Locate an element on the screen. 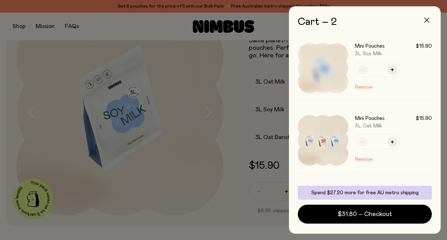  h3: Optional add-ons is located at coordinates (364, 182).